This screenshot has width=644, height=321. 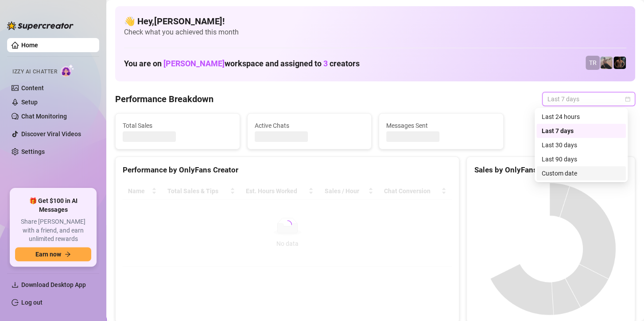 I want to click on span: Download Desktop App, so click(x=54, y=285).